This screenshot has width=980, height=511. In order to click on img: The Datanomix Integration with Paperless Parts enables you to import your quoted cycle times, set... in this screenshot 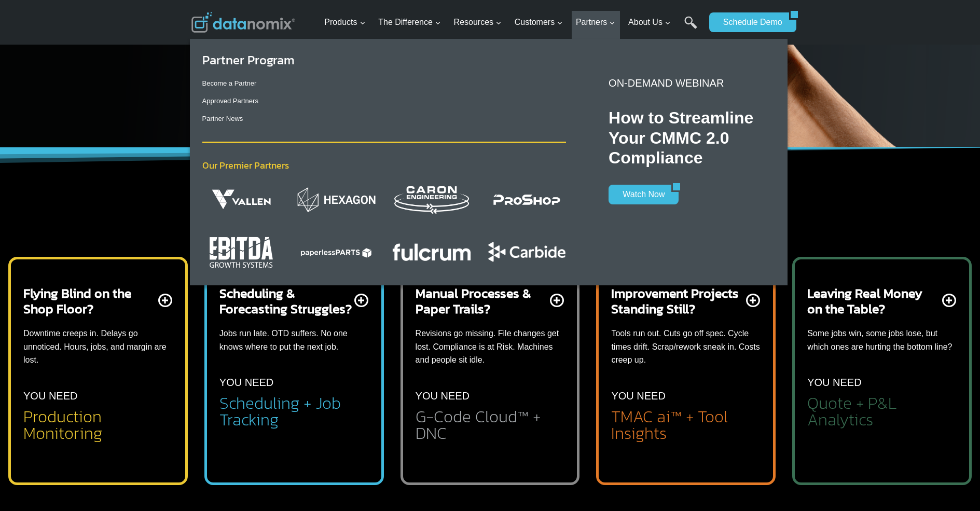, I will do `click(336, 252)`.